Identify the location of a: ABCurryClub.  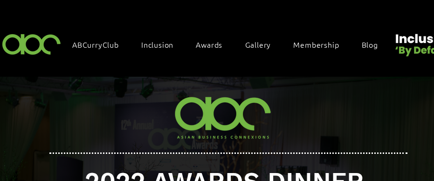
(100, 44).